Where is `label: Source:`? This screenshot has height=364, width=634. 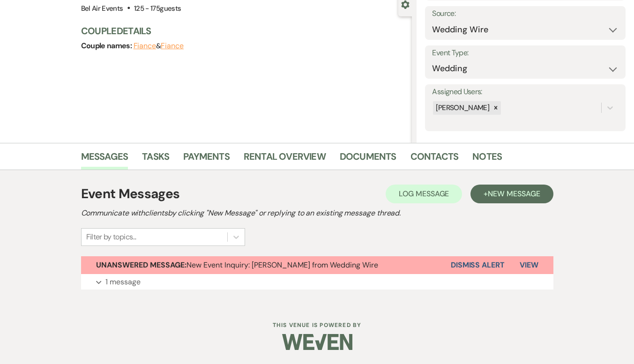
label: Source: is located at coordinates (526, 13).